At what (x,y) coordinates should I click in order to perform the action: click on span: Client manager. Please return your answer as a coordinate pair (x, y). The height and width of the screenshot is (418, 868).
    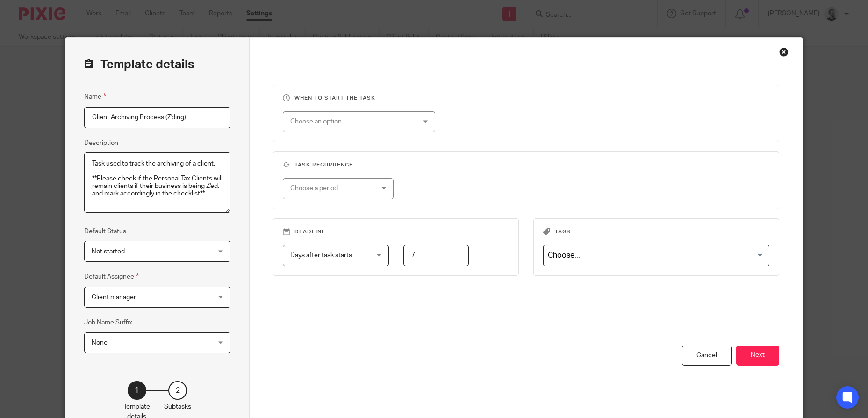
    Looking at the image, I should click on (114, 298).